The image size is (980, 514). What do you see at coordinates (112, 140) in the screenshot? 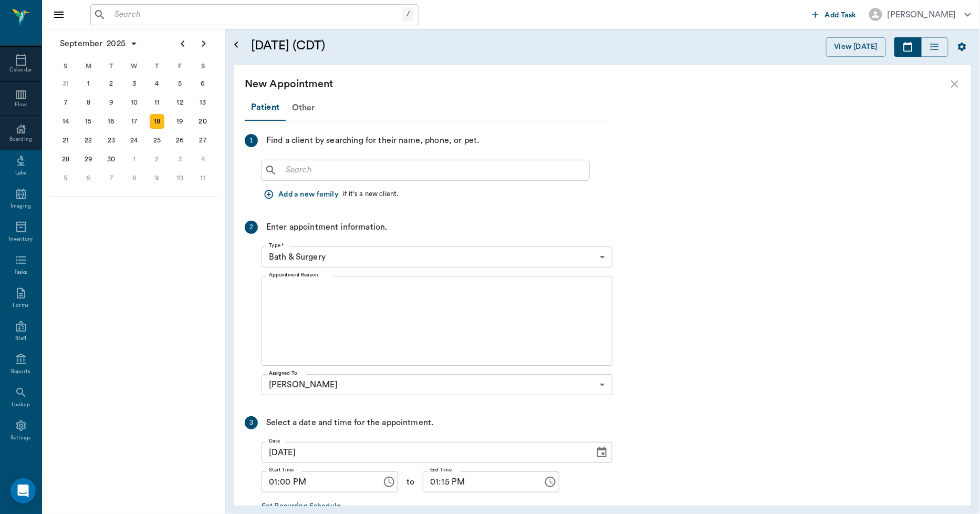
I see `div: Tuesday, September 23, 2025` at bounding box center [112, 140].